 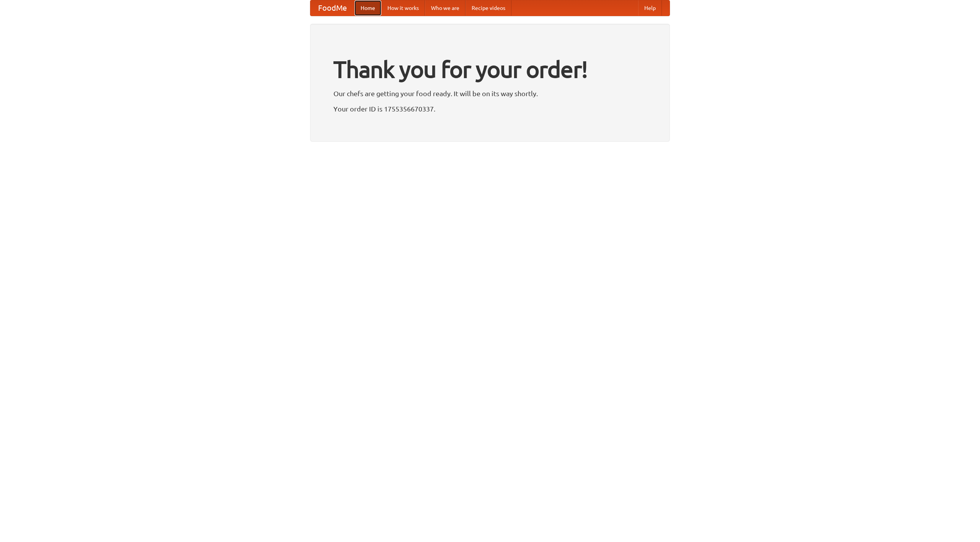 I want to click on p: Our chefs are getting your food ready. It will be on its way shortly., so click(x=490, y=93).